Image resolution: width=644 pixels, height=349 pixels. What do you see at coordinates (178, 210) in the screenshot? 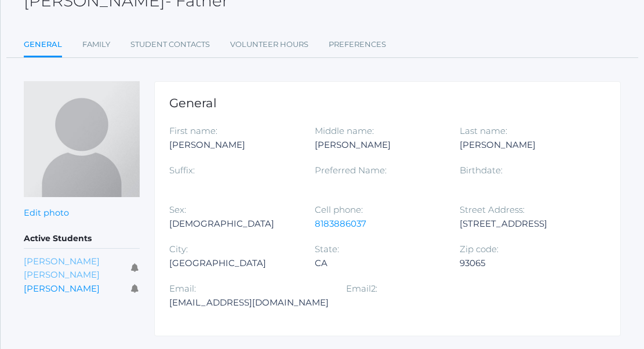
I see `label: Sex:` at bounding box center [178, 210].